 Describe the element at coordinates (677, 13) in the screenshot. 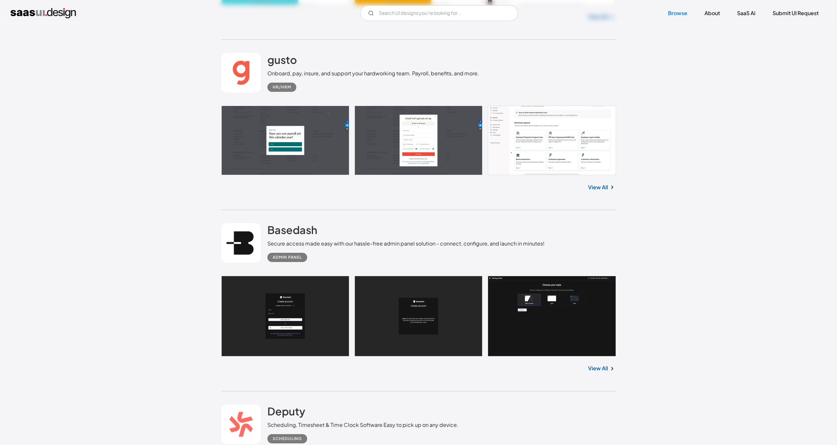

I see `a: Browse` at that location.